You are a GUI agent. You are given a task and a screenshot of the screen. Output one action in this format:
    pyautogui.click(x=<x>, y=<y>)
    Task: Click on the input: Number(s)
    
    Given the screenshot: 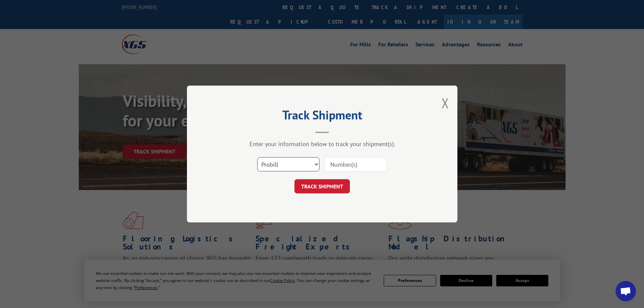 What is the action you would take?
    pyautogui.click(x=356, y=164)
    